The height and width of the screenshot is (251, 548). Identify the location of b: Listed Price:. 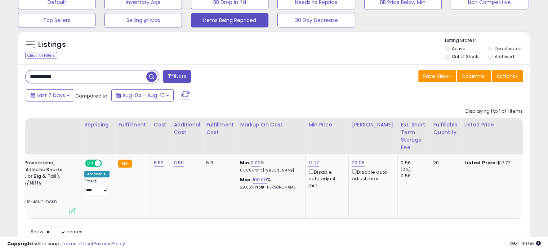
(481, 162).